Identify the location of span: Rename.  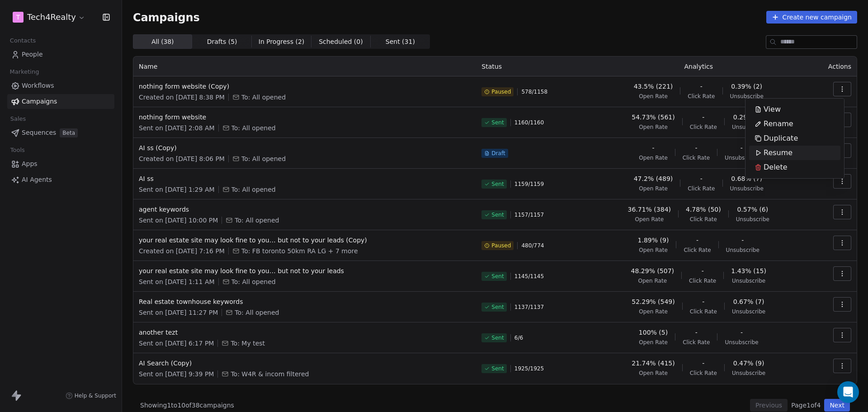
(779, 124).